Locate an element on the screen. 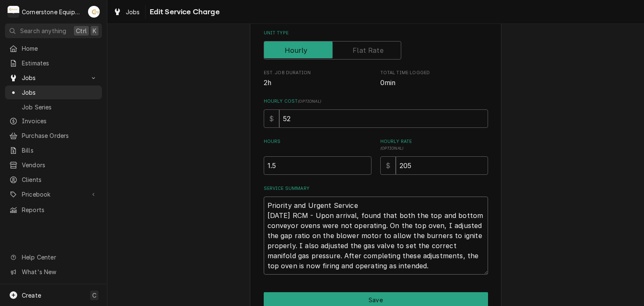 The width and height of the screenshot is (644, 306). span: Home is located at coordinates (60, 48).